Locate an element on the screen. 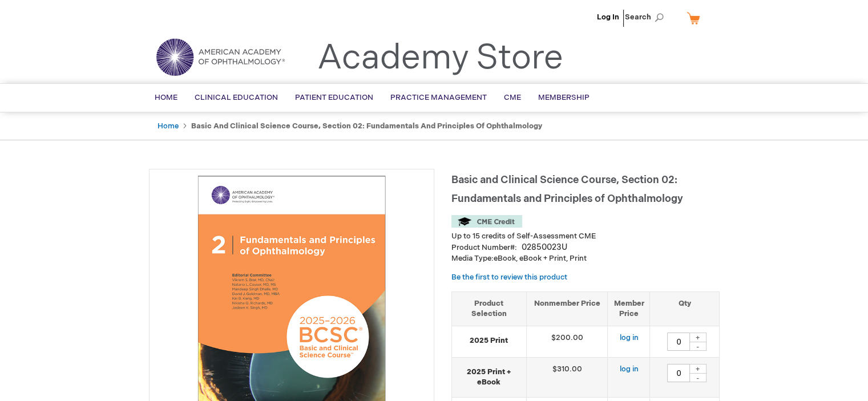 The image size is (868, 401). strong: Media Type: is located at coordinates (473, 258).